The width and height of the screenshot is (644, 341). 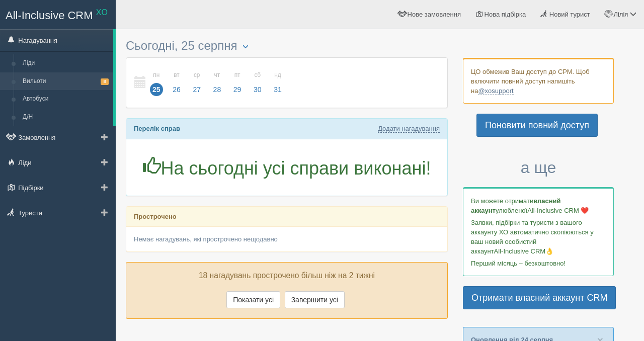 What do you see at coordinates (287, 167) in the screenshot?
I see `h1: На сьогодні усі справи виконані!` at bounding box center [287, 167].